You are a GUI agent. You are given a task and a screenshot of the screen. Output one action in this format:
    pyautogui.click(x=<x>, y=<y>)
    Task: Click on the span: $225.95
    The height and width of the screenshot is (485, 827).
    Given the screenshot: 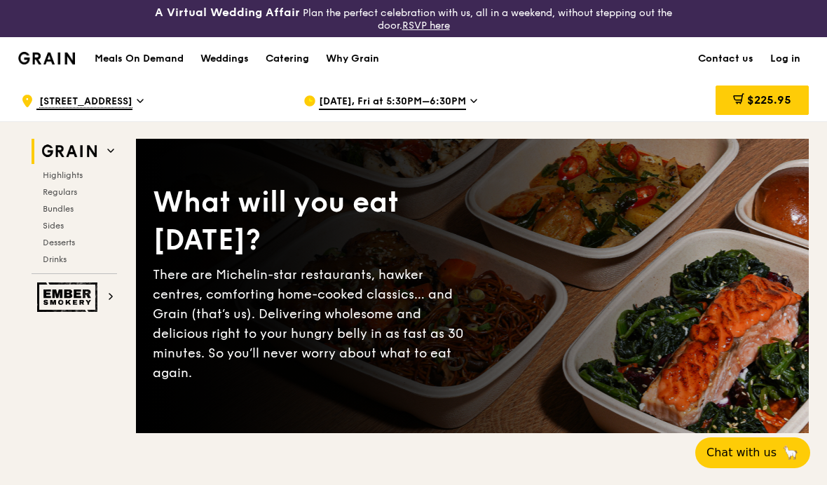 What is the action you would take?
    pyautogui.click(x=769, y=100)
    